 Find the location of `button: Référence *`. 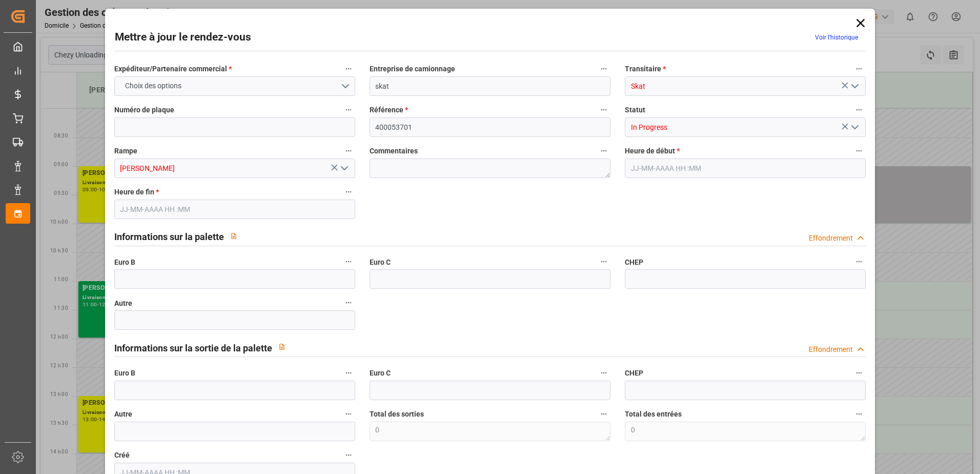

button: Référence * is located at coordinates (604, 110).